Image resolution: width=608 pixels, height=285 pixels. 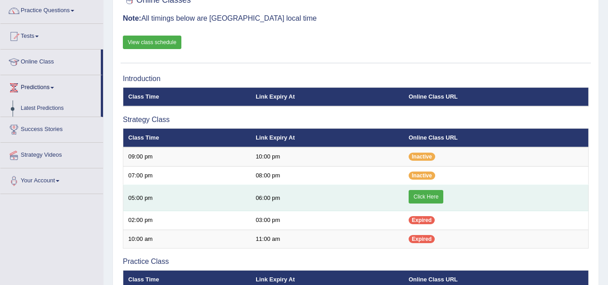 I want to click on td: 02:00 pm, so click(x=187, y=221).